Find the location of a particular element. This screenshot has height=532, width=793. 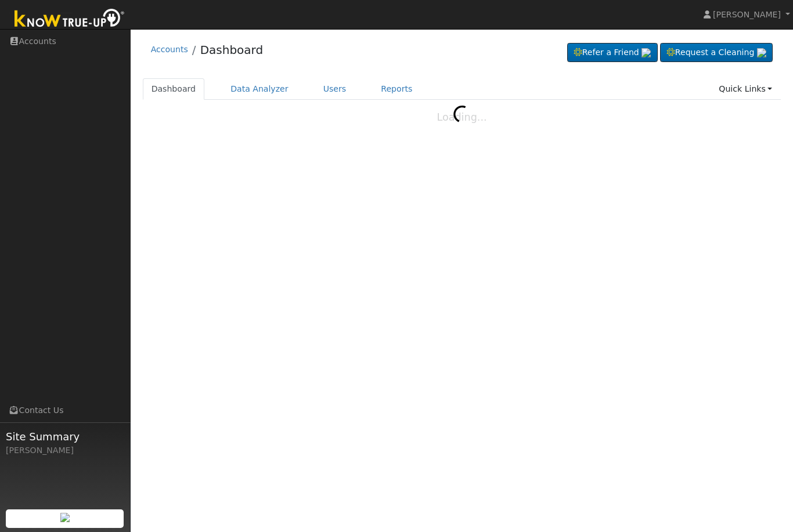

a: Reports is located at coordinates (397, 89).